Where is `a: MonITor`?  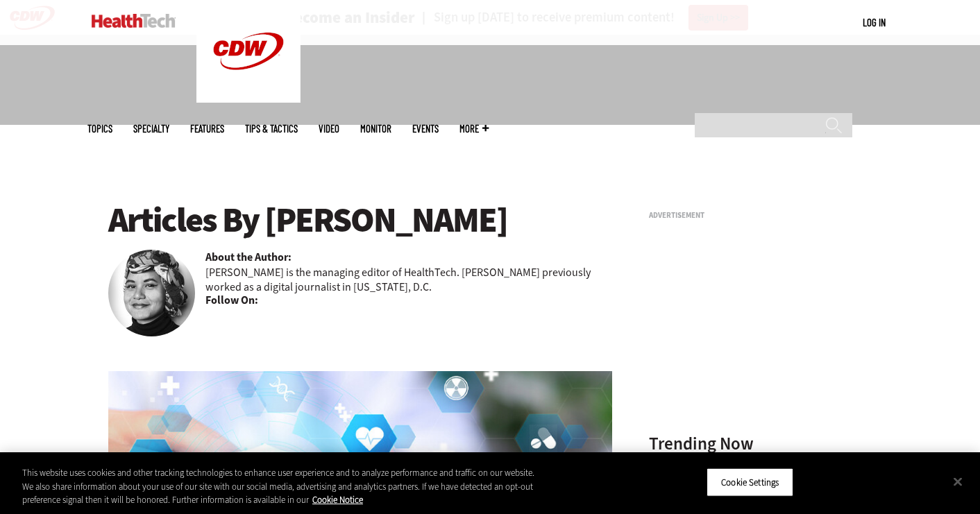
a: MonITor is located at coordinates (376, 128).